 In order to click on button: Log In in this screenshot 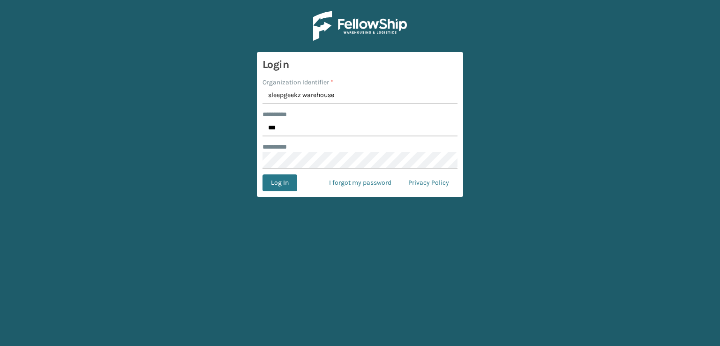, I will do `click(280, 183)`.